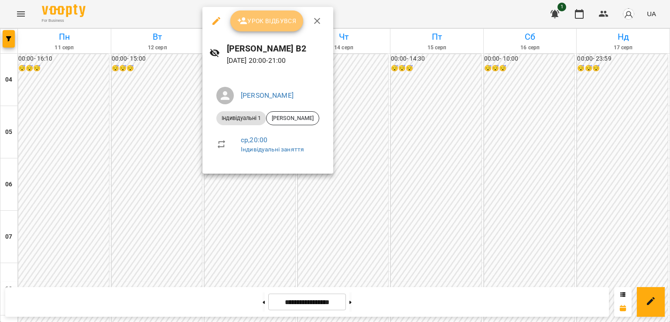  I want to click on span: Індивідуальні 1, so click(241, 118).